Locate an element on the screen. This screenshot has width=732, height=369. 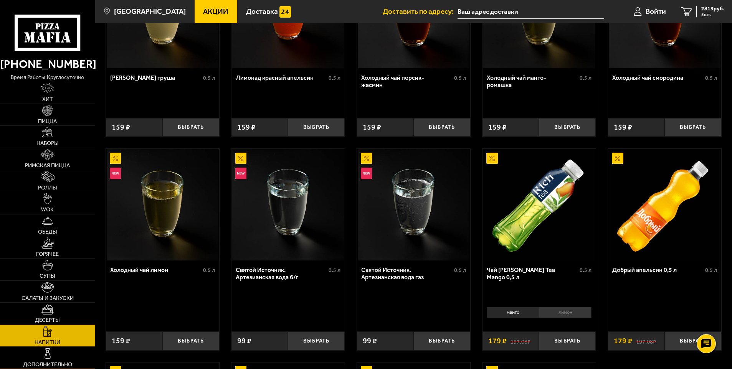
span: 5 шт. is located at coordinates (713, 15).